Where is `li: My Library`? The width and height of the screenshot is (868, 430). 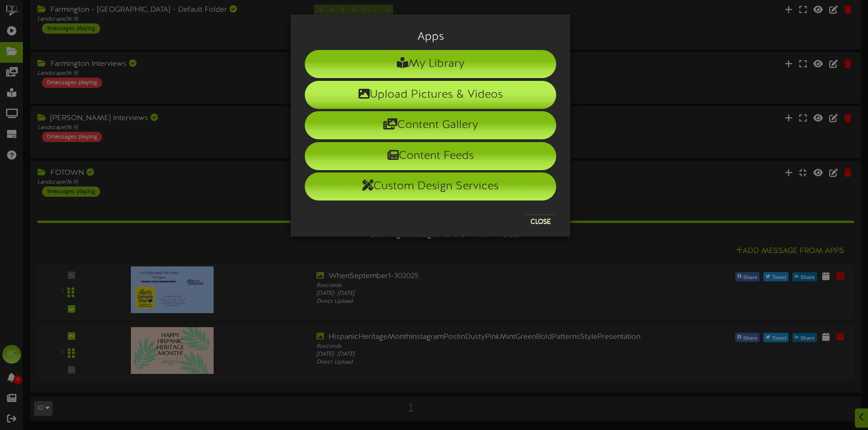 li: My Library is located at coordinates (430, 64).